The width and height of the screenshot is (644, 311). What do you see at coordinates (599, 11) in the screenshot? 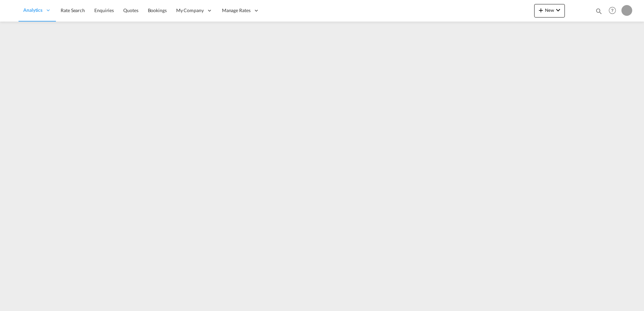
I see `md-icon: icon-magnify` at bounding box center [599, 11].